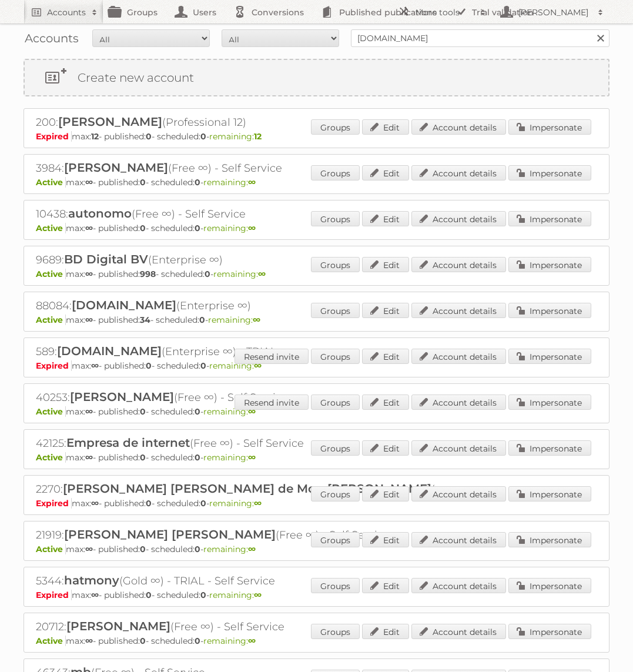 This screenshot has width=633, height=672. What do you see at coordinates (241, 443) in the screenshot?
I see `h2: 42125: (Free ∞) - Self Service` at bounding box center [241, 443].